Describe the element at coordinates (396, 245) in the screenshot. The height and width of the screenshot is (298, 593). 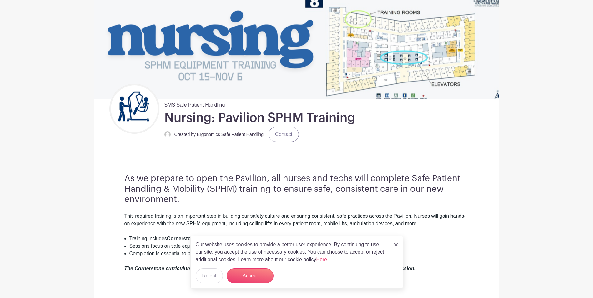
I see `img: close_button-5f87c8562297e5c2d7936805f587ecaba9071eb48480494691a3f1689db116b3.svg` at that location.